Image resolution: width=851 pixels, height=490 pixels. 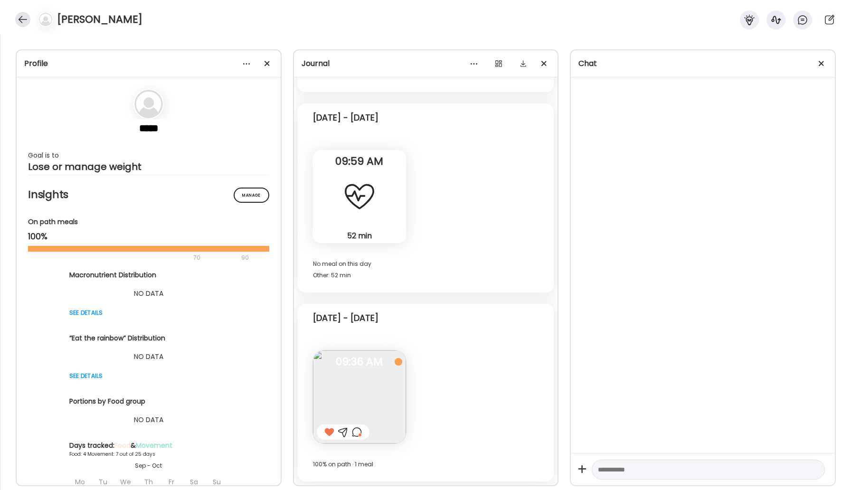 I want to click on div: 100%, so click(x=149, y=237).